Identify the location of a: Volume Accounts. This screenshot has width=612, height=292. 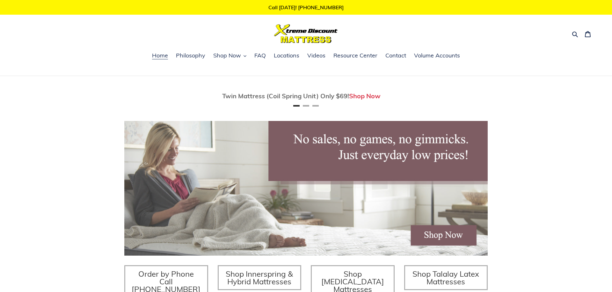
(437, 56).